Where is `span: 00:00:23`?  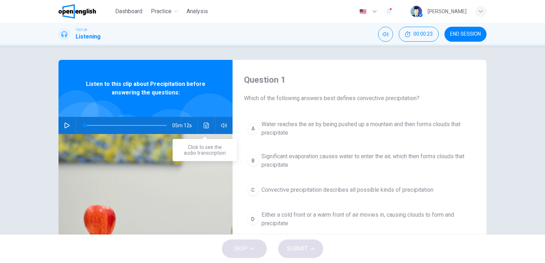 span: 00:00:23 is located at coordinates (423, 34).